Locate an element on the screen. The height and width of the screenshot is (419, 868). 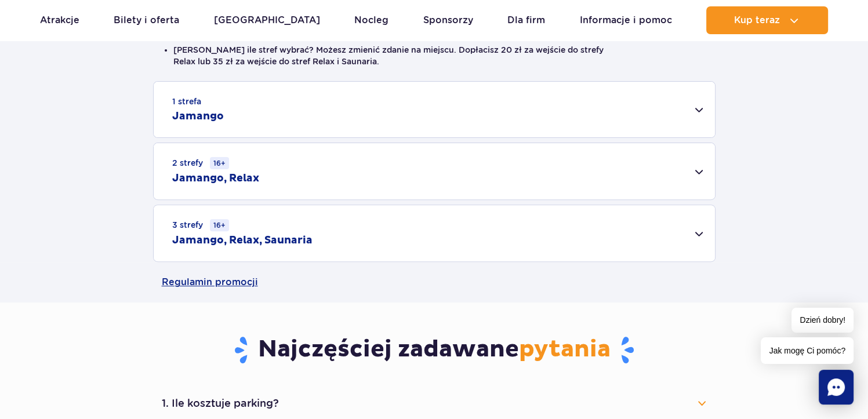
span: Jak mogę Ci pomóc? is located at coordinates (807, 351).